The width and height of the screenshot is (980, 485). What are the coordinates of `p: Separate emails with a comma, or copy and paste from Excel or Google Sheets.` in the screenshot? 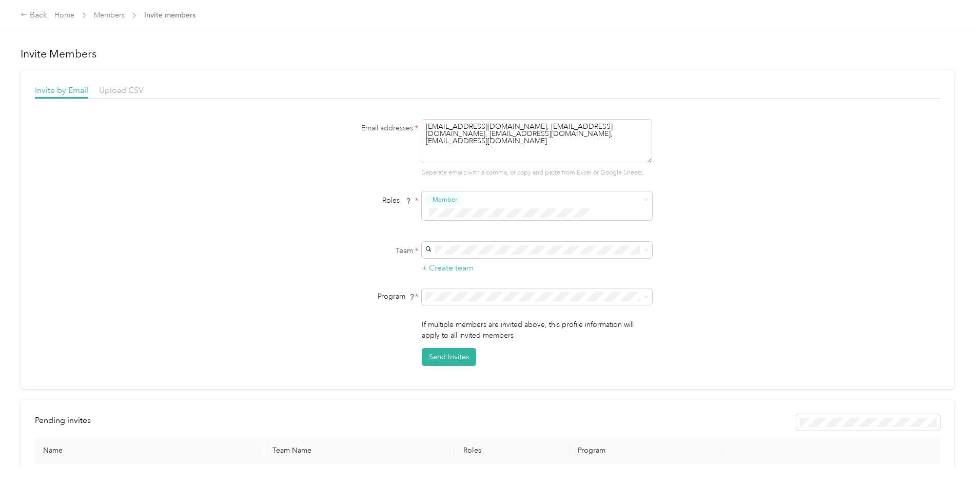 It's located at (537, 173).